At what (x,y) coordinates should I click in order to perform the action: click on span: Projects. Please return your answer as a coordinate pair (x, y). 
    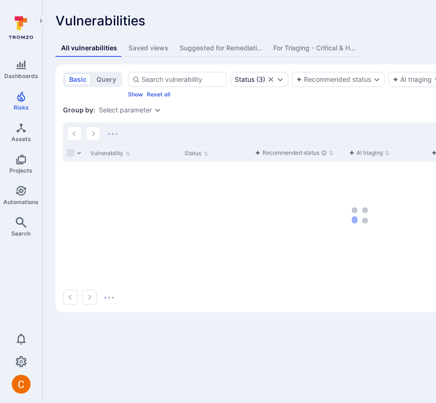
    Looking at the image, I should click on (21, 170).